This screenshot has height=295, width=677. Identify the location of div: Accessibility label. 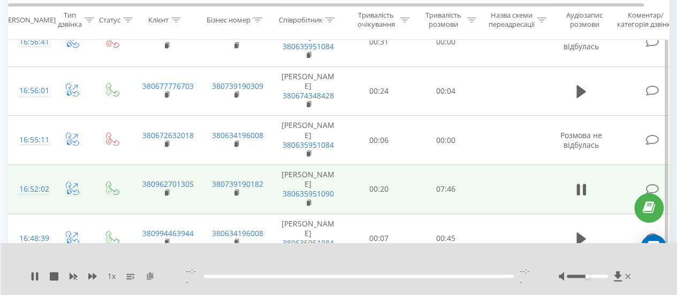
(588, 276).